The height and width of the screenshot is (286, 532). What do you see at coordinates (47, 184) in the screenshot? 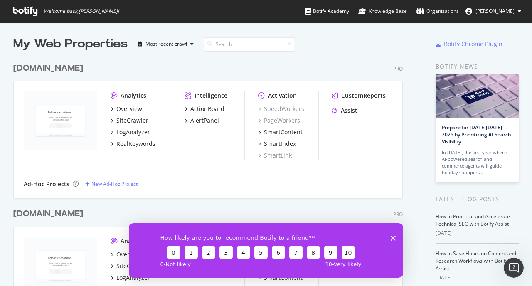
I see `div: Ad-Hoc Projects` at bounding box center [47, 184].